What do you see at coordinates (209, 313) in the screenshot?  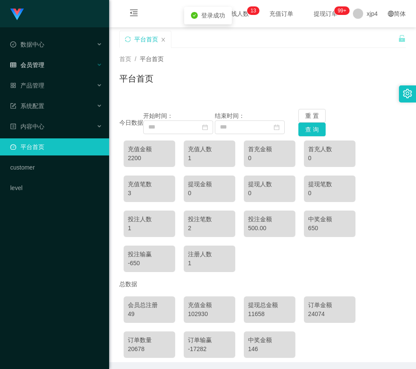 I see `div: 102930` at bounding box center [209, 313].